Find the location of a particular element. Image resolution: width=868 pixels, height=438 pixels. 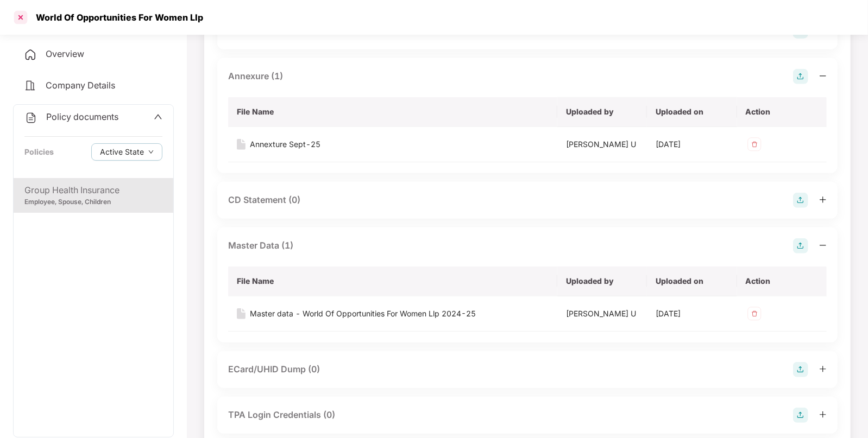

div: ECard/UHID Dump (0) is located at coordinates (274, 369).